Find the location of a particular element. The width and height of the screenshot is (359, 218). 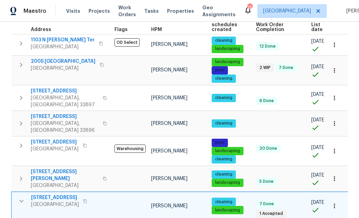

span: 20 Done is located at coordinates (268, 149).